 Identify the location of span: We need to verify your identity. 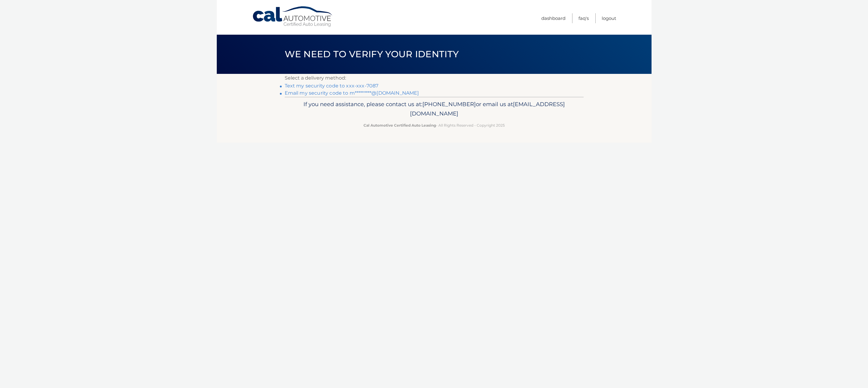
(372, 54).